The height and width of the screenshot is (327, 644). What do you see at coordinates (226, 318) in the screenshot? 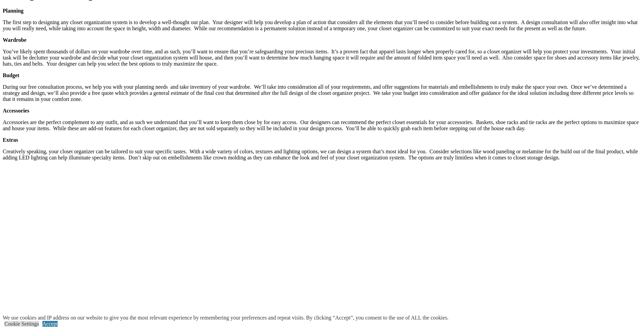
I see `div: We use cookies and IP address on our website to give you the most relevant experience by remember...` at bounding box center [226, 318].